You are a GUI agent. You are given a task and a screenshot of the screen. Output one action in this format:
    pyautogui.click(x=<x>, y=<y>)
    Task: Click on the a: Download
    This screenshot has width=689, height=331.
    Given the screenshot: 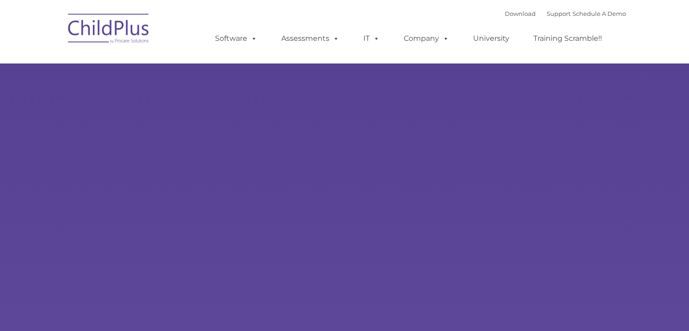 What is the action you would take?
    pyautogui.click(x=520, y=14)
    